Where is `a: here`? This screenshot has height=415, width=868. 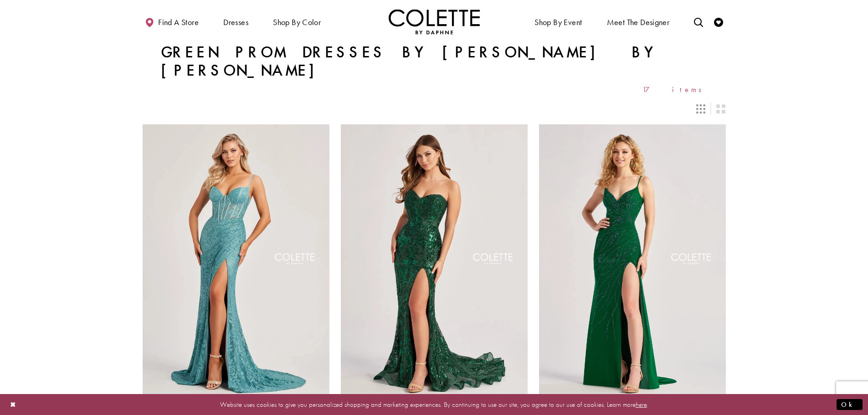 a: here is located at coordinates (641, 404).